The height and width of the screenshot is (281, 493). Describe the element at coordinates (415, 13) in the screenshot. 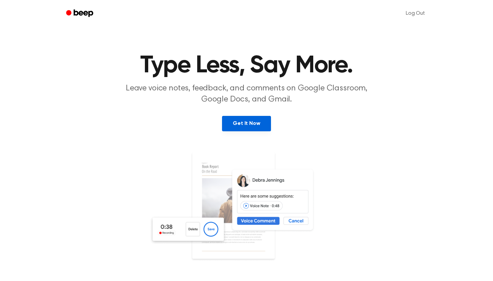

I see `a: Log Out` at that location.